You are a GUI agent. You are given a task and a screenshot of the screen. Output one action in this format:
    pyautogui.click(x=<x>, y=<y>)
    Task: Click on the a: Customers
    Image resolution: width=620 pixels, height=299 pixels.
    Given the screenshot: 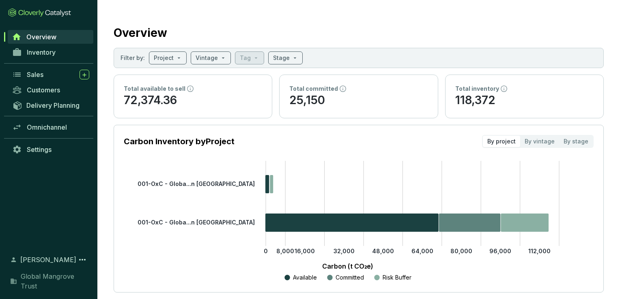 What is the action you would take?
    pyautogui.click(x=51, y=90)
    